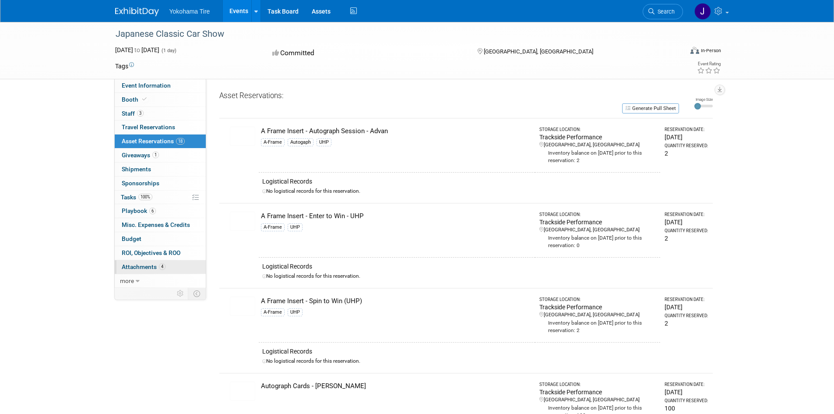  What do you see at coordinates (148, 127) in the screenshot?
I see `span: Travel Reservations` at bounding box center [148, 127].